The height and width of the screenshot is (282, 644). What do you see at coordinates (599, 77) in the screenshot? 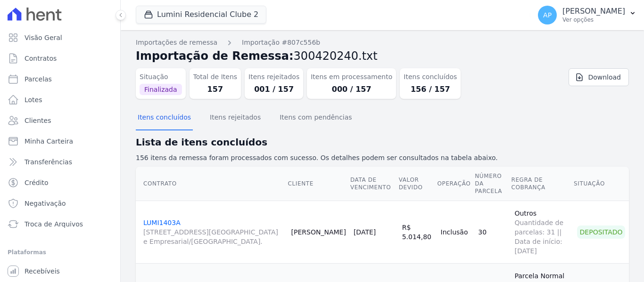
I see `a: Download` at bounding box center [599, 77].